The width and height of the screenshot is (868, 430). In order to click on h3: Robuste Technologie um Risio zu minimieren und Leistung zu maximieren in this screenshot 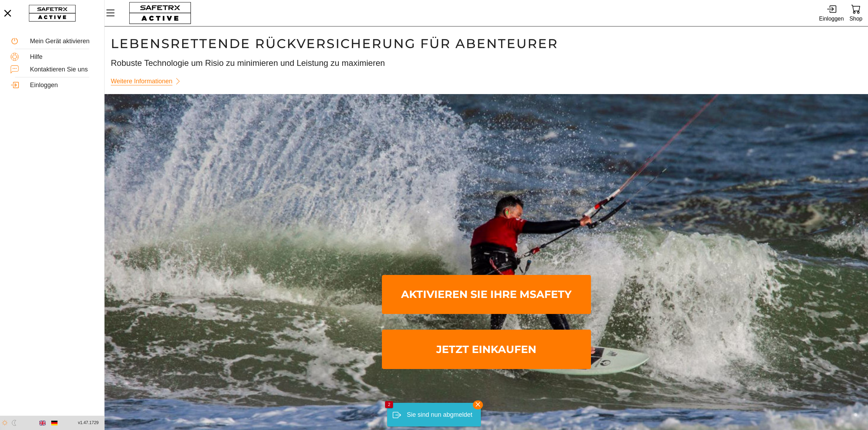, I will do `click(486, 63)`.